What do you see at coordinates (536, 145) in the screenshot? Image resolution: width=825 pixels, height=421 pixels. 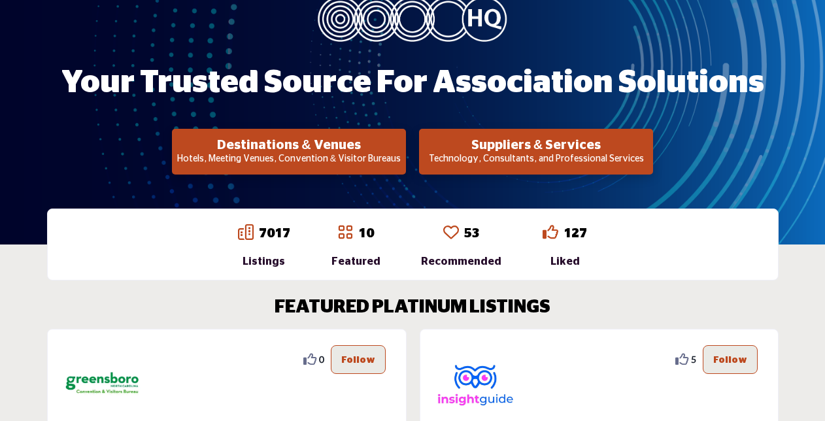 I see `h2: Suppliers & Services` at bounding box center [536, 145].